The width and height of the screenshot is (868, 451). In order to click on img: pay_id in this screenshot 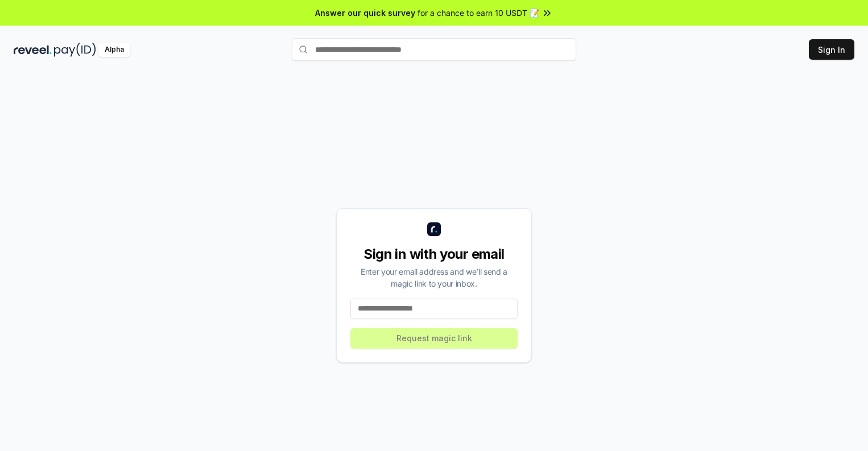, I will do `click(75, 50)`.